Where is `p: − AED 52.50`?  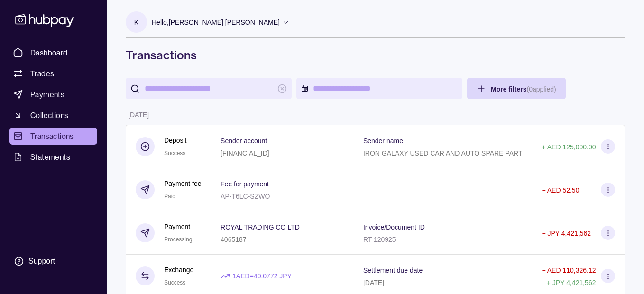 p: − AED 52.50 is located at coordinates (560, 190).